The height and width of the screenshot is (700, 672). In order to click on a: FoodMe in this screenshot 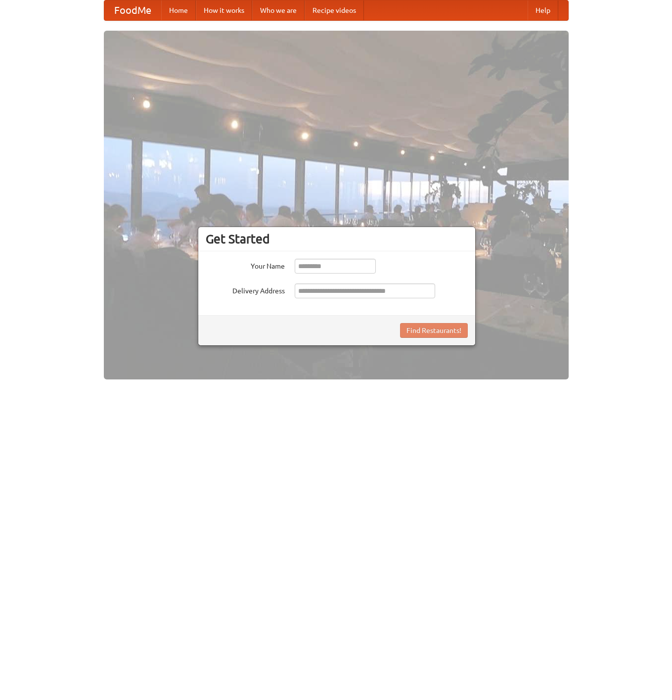, I will do `click(133, 10)`.